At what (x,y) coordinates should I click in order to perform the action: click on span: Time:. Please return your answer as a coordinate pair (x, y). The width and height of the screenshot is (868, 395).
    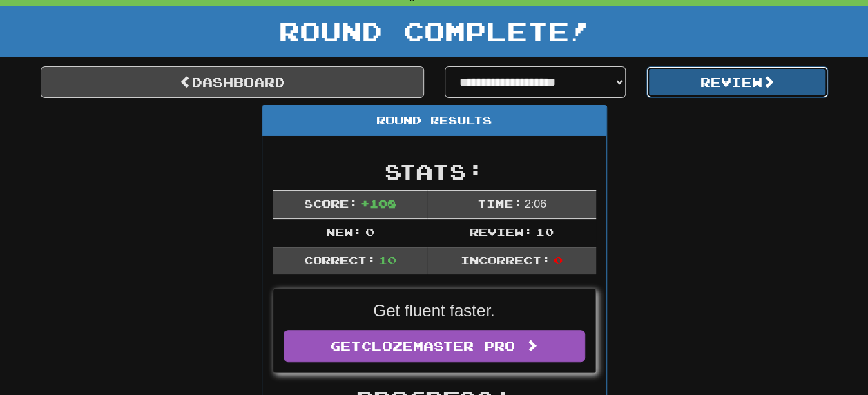
    Looking at the image, I should click on (499, 203).